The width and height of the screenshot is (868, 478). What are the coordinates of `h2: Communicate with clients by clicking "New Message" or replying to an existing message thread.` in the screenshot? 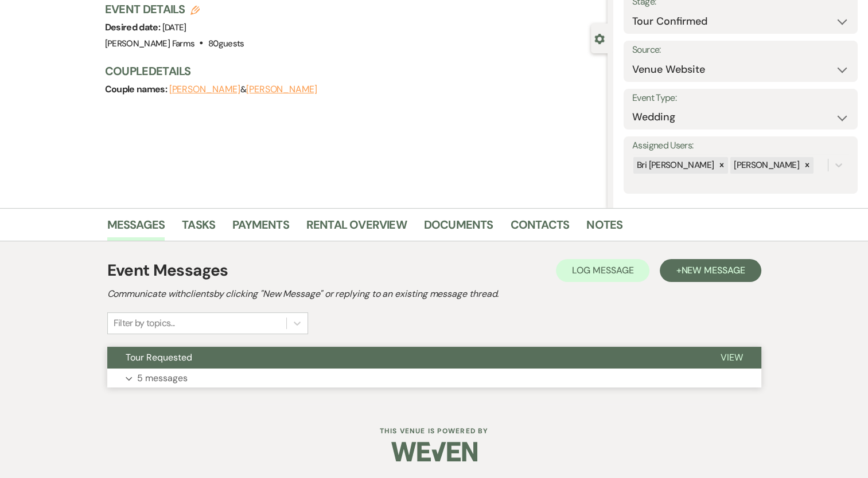 It's located at (434, 294).